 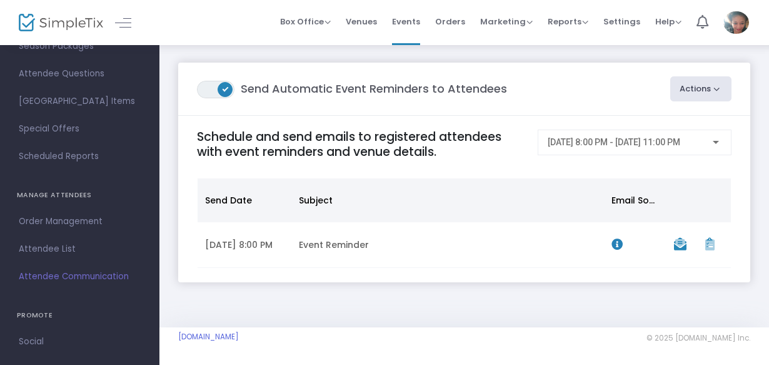 I want to click on th: Send Date, so click(x=244, y=200).